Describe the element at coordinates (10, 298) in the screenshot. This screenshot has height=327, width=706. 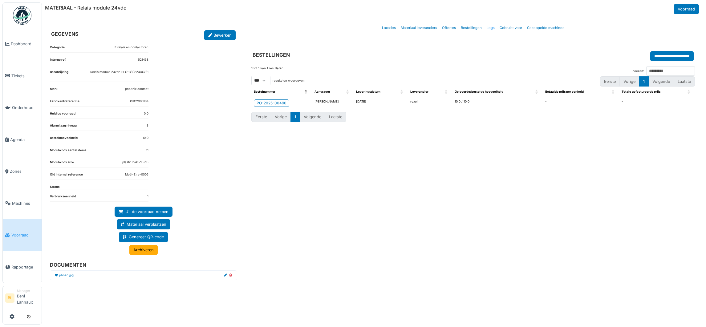
I see `li: BL` at that location.